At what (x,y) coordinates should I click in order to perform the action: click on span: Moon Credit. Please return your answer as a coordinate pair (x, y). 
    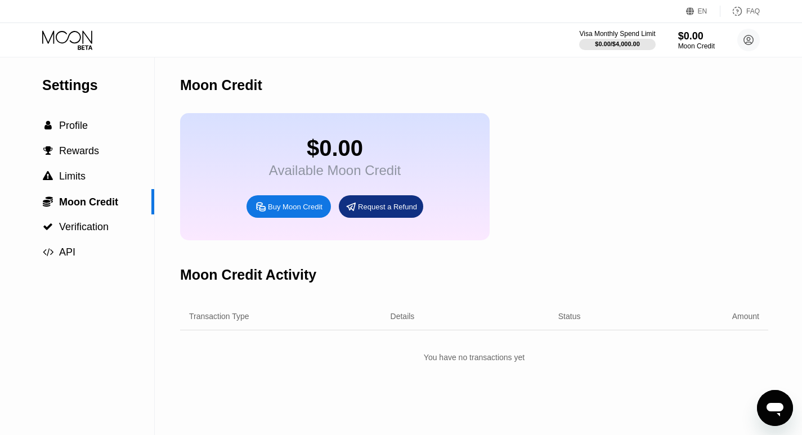
    Looking at the image, I should click on (88, 202).